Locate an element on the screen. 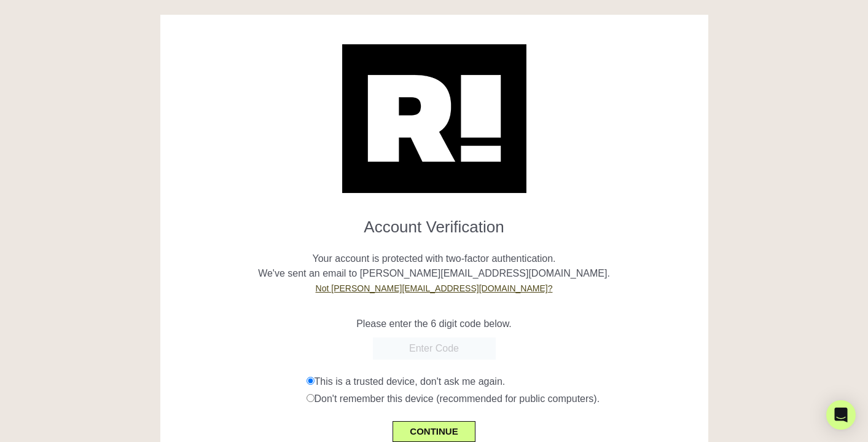 The image size is (868, 442). div: This is a trusted device, don't ask me again. is located at coordinates (502, 382).